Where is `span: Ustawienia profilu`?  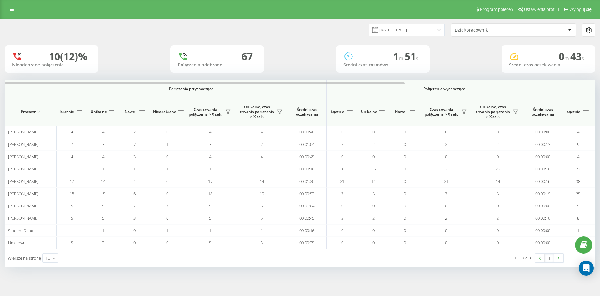 span: Ustawienia profilu is located at coordinates (542, 9).